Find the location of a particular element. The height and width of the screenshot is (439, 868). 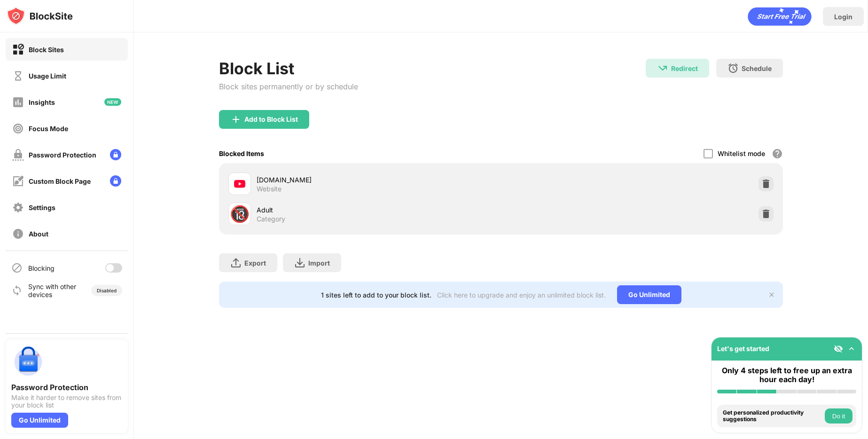

div: Login is located at coordinates (843, 16).